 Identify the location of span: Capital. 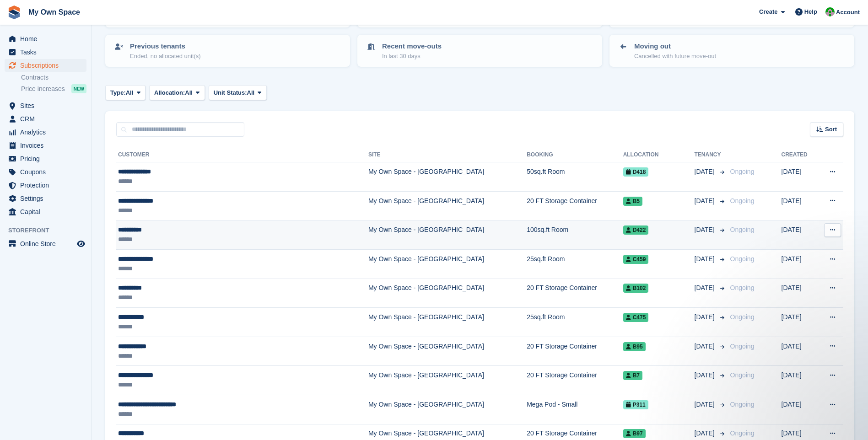
(48, 212).